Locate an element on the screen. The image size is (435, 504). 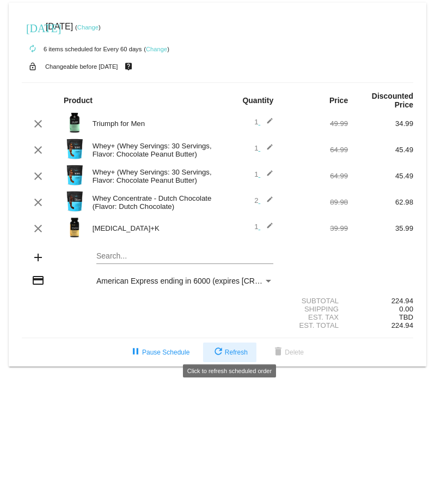
div: 49.99 is located at coordinates (315, 123).